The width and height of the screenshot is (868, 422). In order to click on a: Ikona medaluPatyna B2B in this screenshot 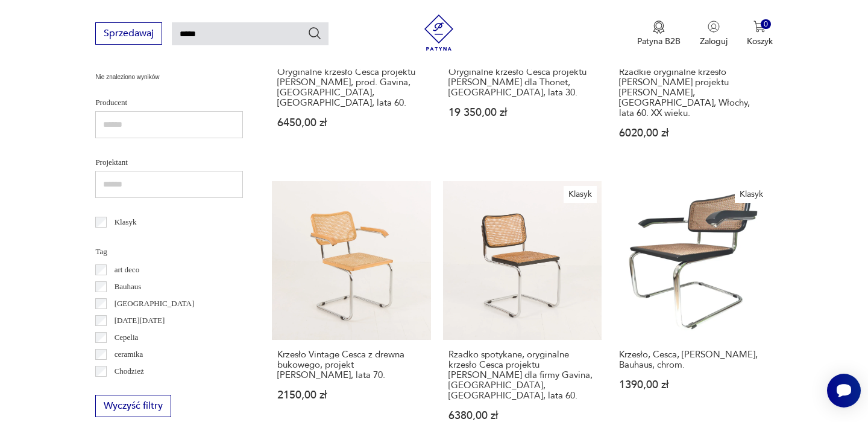, I will do `click(658, 34)`.